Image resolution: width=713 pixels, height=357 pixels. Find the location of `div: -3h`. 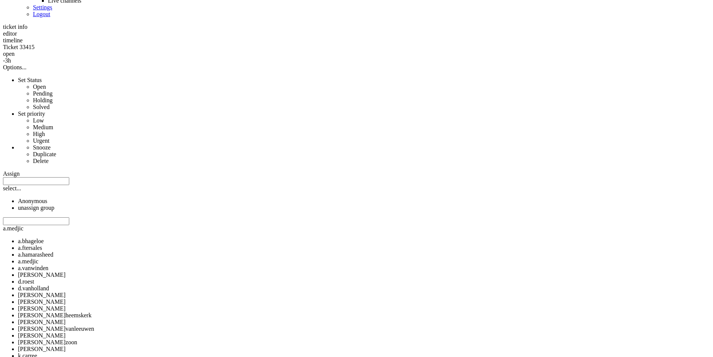

div: -3h is located at coordinates (356, 61).